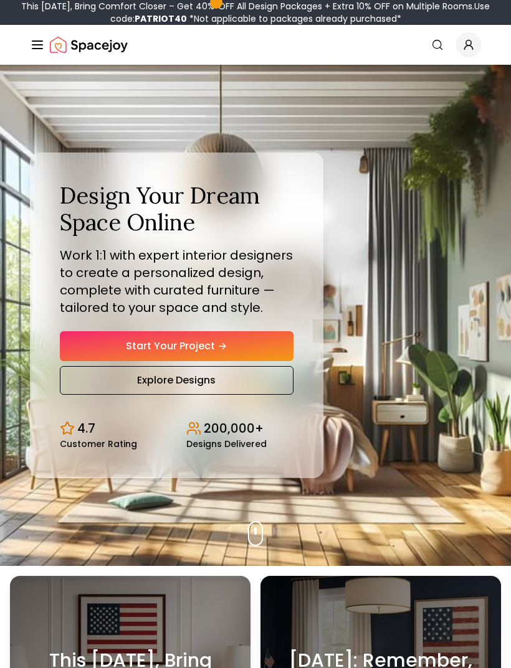  What do you see at coordinates (86, 429) in the screenshot?
I see `p: 4.7` at bounding box center [86, 429].